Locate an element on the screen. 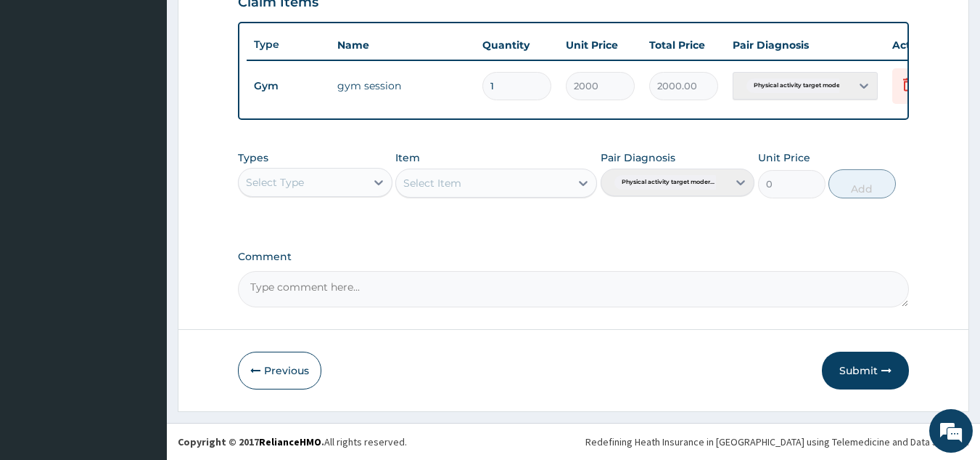  label: Unit Price is located at coordinates (785, 158).